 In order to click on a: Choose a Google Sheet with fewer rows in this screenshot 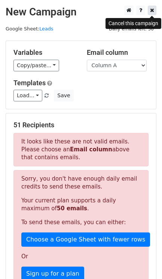, I will do `click(86, 239)`.